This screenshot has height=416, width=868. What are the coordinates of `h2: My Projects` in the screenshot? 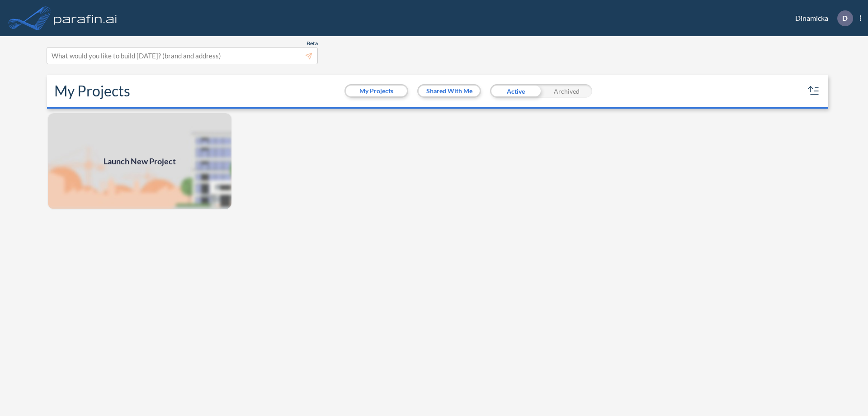 It's located at (92, 91).